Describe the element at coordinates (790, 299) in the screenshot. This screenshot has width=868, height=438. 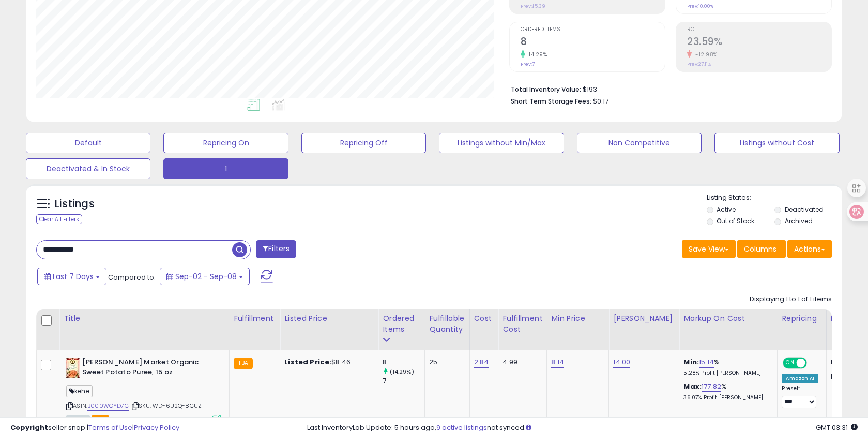
I see `div: Displaying 1 to 1 of 1 items` at that location.